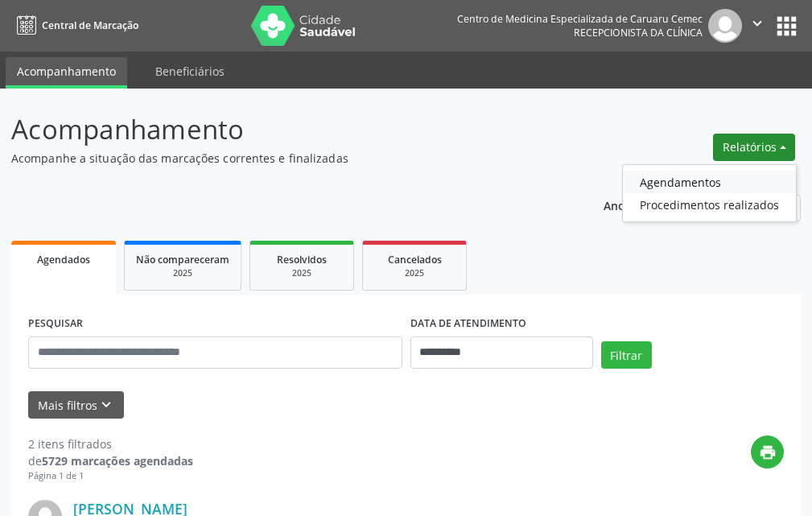 This screenshot has width=812, height=516. Describe the element at coordinates (579, 19) in the screenshot. I see `div: Centro de Medicina Especializada de Caruaru Cemec` at that location.